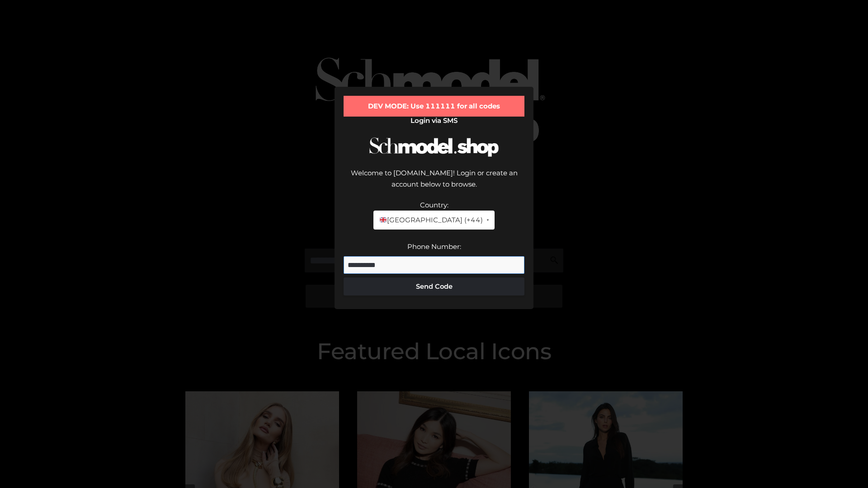 Image resolution: width=868 pixels, height=488 pixels. What do you see at coordinates (434, 287) in the screenshot?
I see `button: Send Code` at bounding box center [434, 287].